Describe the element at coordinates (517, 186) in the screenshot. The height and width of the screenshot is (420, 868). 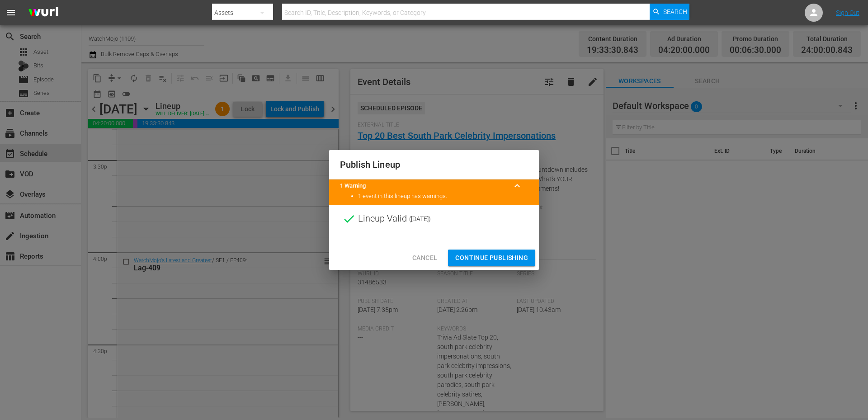
I see `span: keyboard_arrow_up` at that location.